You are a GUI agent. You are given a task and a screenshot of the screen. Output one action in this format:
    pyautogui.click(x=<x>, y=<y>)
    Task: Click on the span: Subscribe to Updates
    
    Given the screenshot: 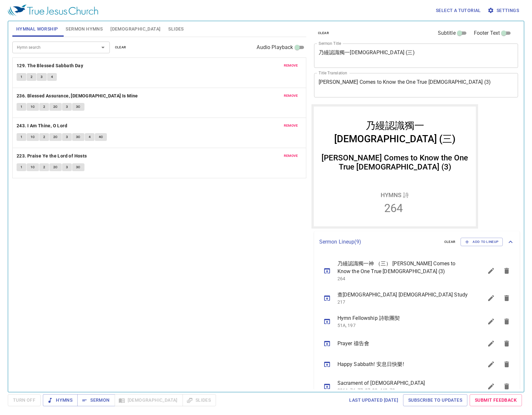 What is the action you would take?
    pyautogui.click(x=435, y=400)
    